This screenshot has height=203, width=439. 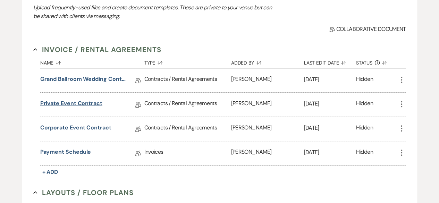 What do you see at coordinates (50, 172) in the screenshot?
I see `button: + Add` at bounding box center [50, 172].